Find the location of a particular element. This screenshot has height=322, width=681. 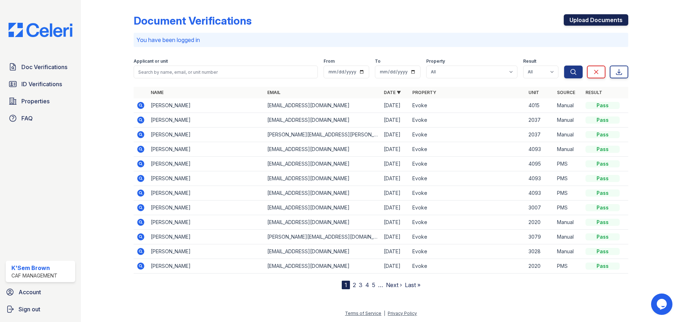

td: 3028 is located at coordinates (540, 251).